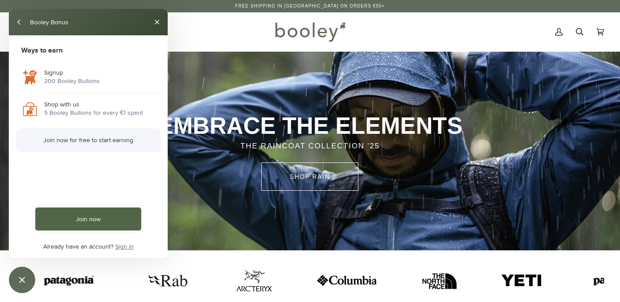  I want to click on div: Booley Bonus, so click(81, 13).